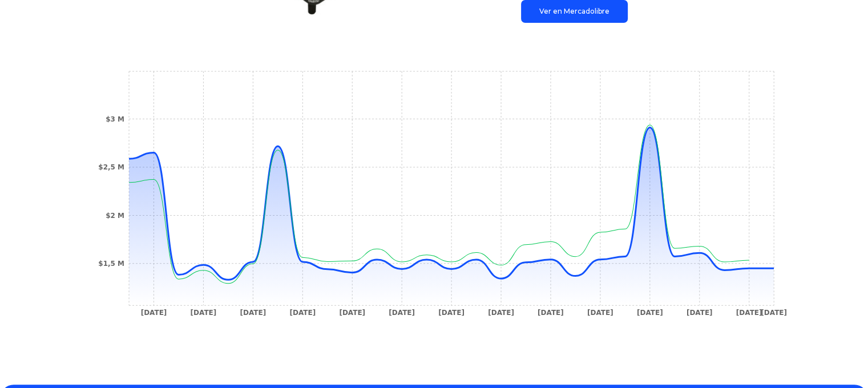  Describe the element at coordinates (111, 167) in the screenshot. I see `tspan: $2,5 M` at that location.